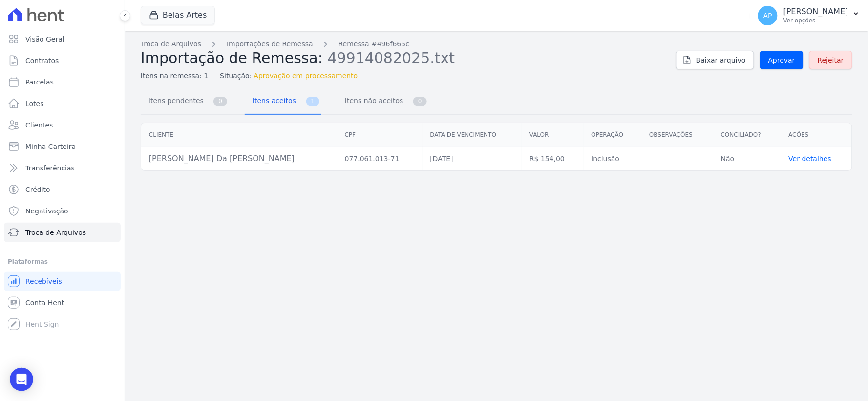  Describe the element at coordinates (185, 101) in the screenshot. I see `a: Itens pendentes 0` at that location.